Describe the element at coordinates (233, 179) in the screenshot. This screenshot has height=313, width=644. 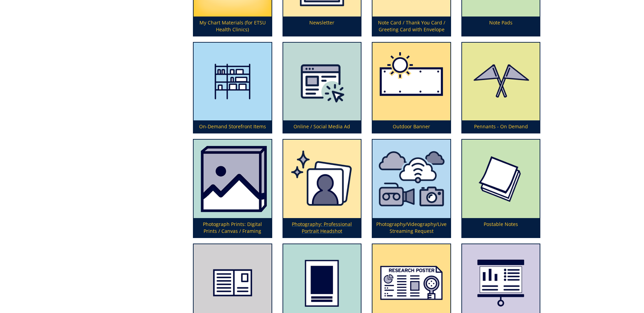
I see `img: photo%20prints-64d43c229de446.43990330.png` at that location.